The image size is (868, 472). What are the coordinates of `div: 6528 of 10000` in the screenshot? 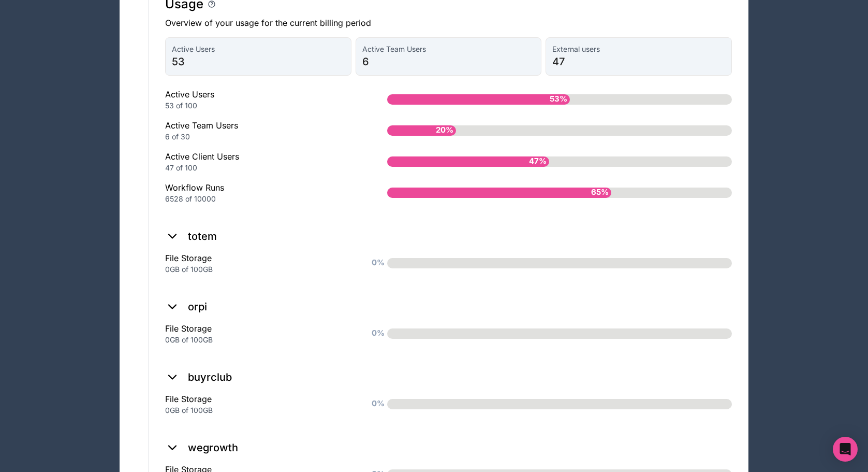 It's located at (259, 199).